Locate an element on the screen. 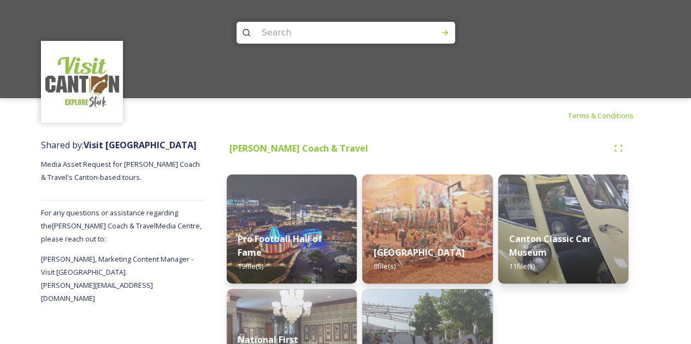 Image resolution: width=691 pixels, height=344 pixels. img: download.jpeg is located at coordinates (82, 82).